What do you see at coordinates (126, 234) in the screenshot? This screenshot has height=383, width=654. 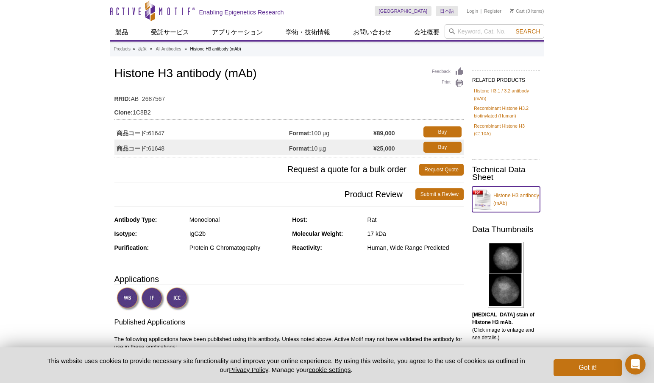 I see `strong: Isotype:` at bounding box center [126, 234].